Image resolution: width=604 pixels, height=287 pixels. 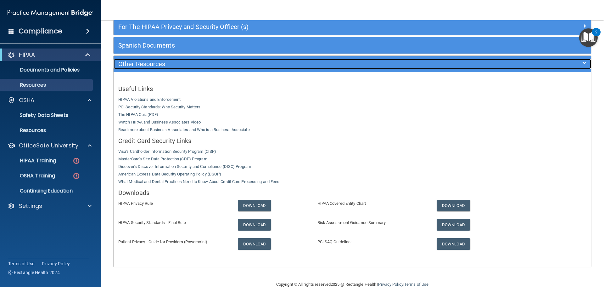 I want to click on p: OfficeSafe University, so click(x=48, y=145).